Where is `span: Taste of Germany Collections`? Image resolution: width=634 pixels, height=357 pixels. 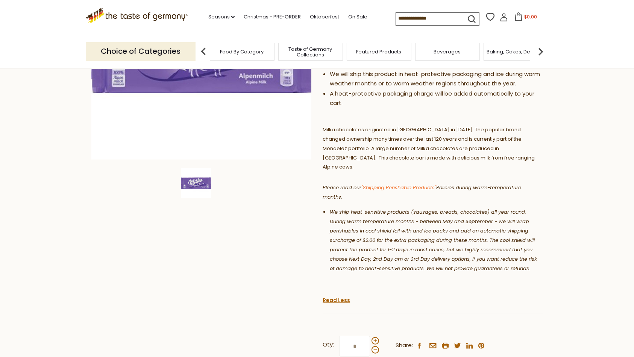
span: Taste of Germany Collections is located at coordinates (311, 52).